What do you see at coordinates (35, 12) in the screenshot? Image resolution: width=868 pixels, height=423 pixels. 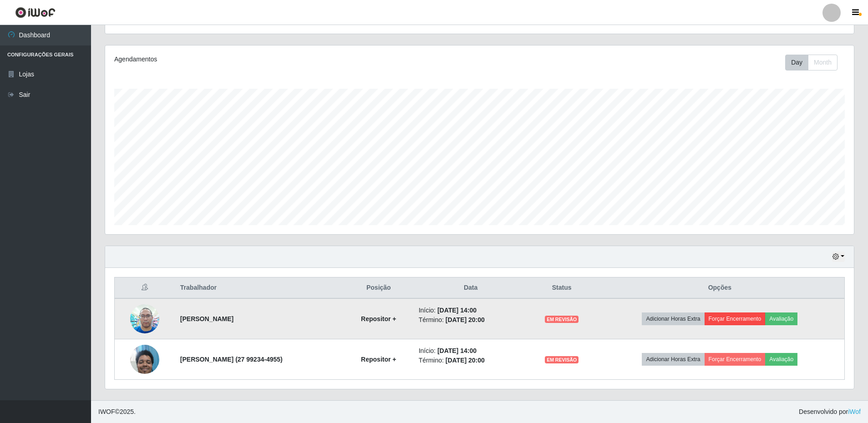 I see `img: CoreUI Logo` at bounding box center [35, 12].